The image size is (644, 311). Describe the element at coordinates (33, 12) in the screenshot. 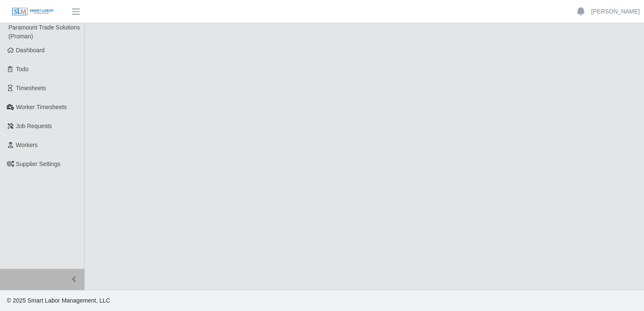

I see `img: SLM Logo` at that location.